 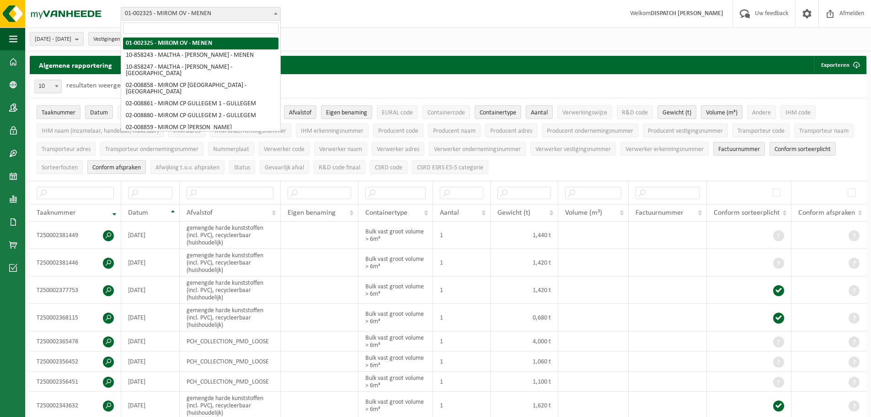 What do you see at coordinates (66, 149) in the screenshot?
I see `span: Transporteur adres` at bounding box center [66, 149].